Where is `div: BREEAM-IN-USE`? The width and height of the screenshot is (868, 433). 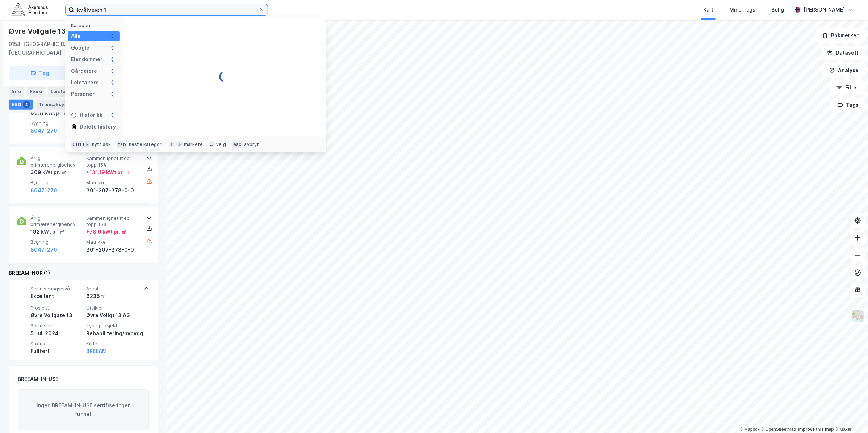
div: BREEAM-IN-USE is located at coordinates (38, 379).